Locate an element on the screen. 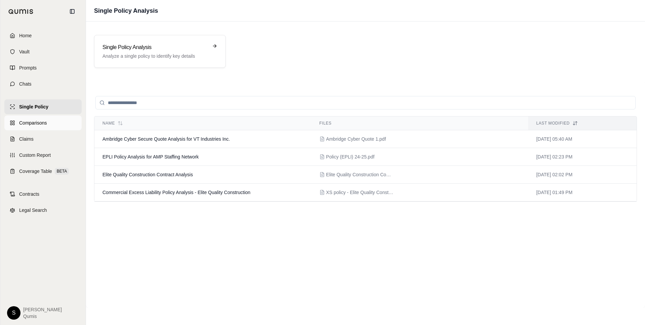 Image resolution: width=645 pixels, height=325 pixels. a: Claims is located at coordinates (43, 139).